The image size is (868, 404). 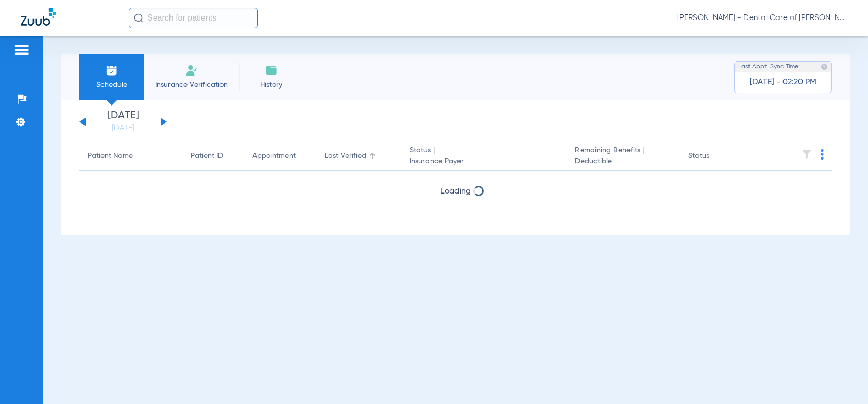 I want to click on span: Last Appt. Sync Time:, so click(x=769, y=67).